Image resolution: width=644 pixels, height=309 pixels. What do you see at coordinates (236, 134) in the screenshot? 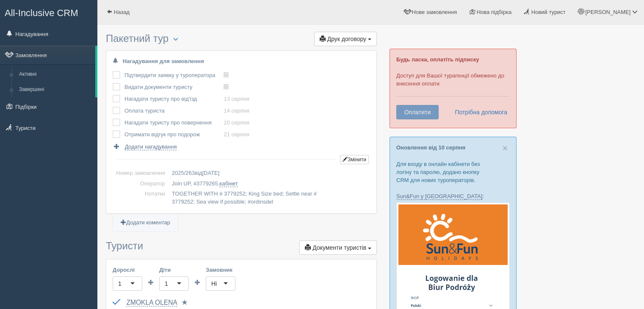
I see `a: 21 серпня` at bounding box center [236, 134].